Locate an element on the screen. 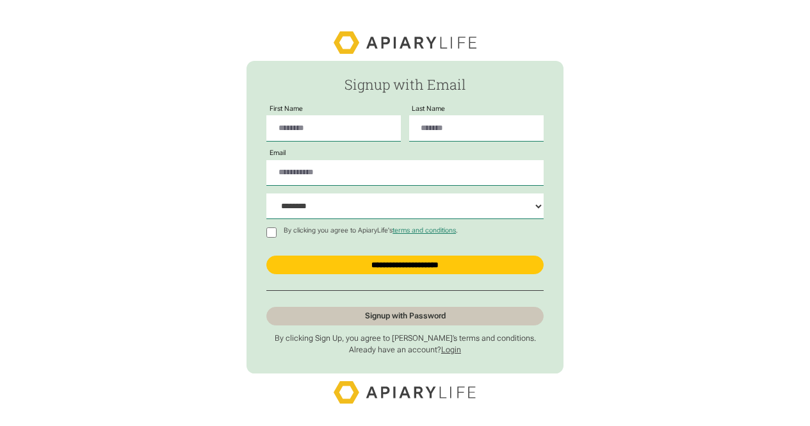  a: Login is located at coordinates (451, 349).